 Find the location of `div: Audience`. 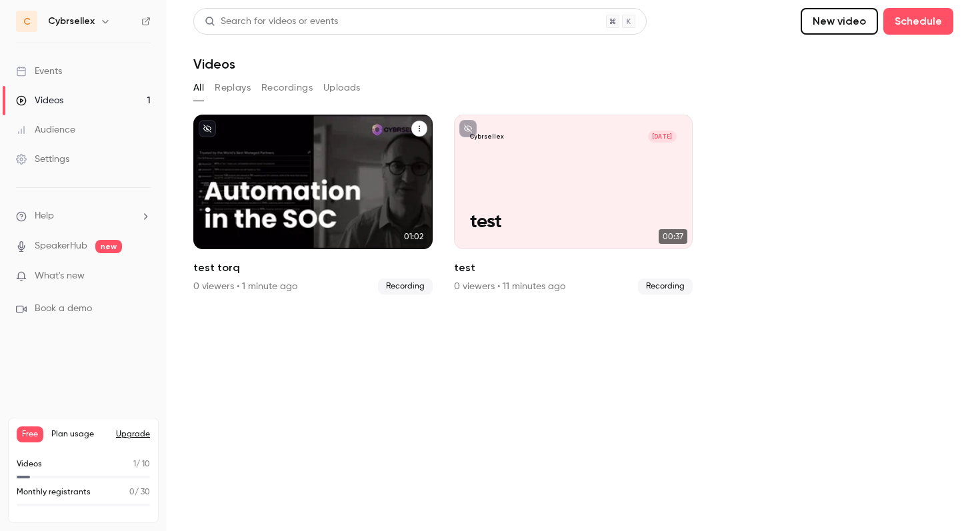

div: Audience is located at coordinates (45, 130).